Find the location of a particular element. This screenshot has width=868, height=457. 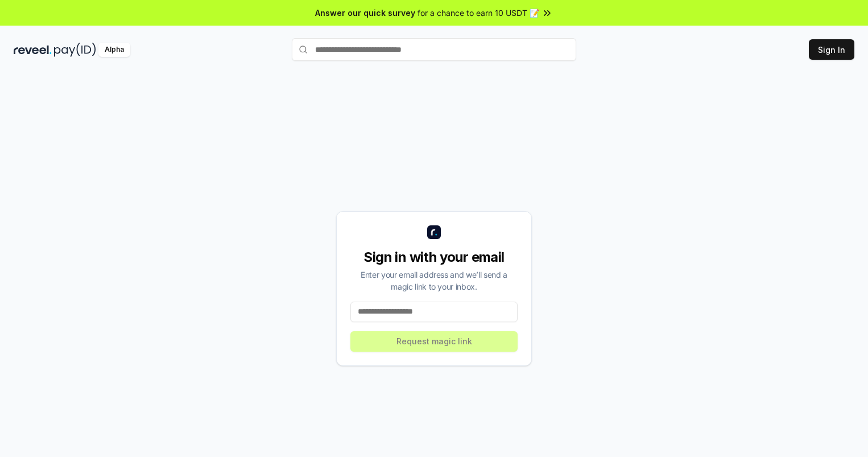

div: Enter your email address and we’ll send a magic link to your inbox. is located at coordinates (434, 280).